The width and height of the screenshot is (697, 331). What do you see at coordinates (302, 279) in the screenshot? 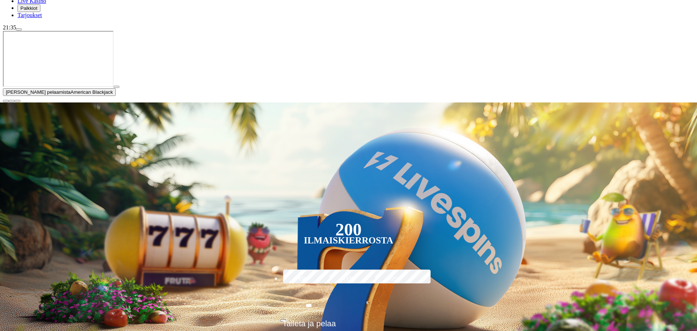
I see `label: €50` at bounding box center [302, 279].